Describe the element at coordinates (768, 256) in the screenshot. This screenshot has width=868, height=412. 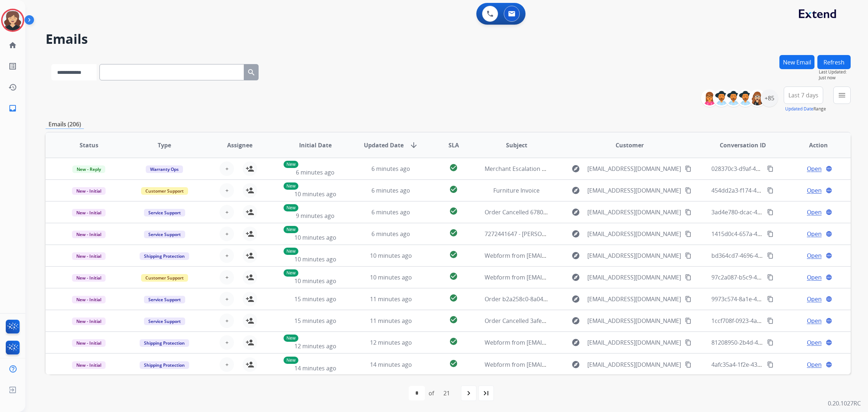
I see `span: bd364cd7-4696-4144-ab09-7b36dcdf4da5` at that location.